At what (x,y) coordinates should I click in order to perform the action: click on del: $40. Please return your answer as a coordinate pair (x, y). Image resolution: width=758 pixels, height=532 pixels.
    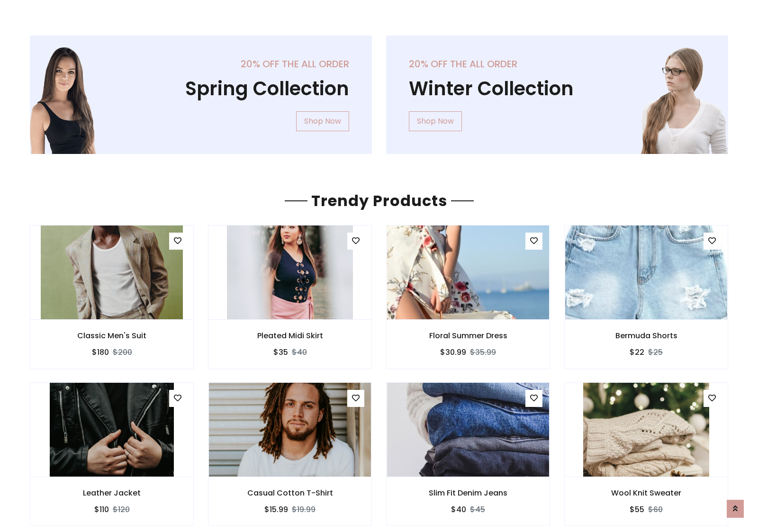
    Looking at the image, I should click on (300, 352).